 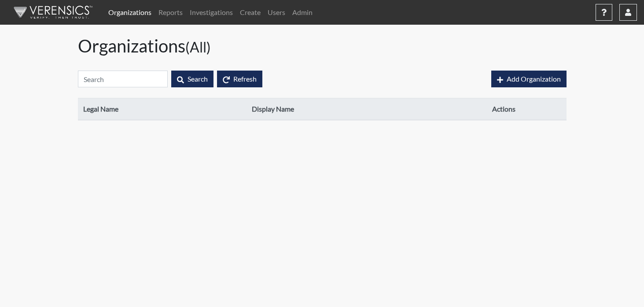 I want to click on a: Create, so click(x=250, y=12).